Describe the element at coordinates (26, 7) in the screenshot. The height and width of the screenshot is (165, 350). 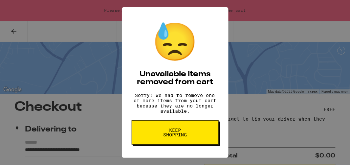
I see `span: Hi. Need any help?` at that location.